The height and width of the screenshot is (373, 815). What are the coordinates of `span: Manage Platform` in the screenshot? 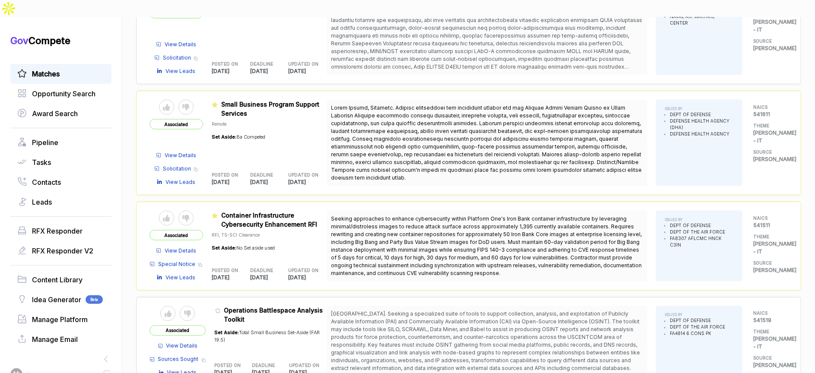 It's located at (60, 320).